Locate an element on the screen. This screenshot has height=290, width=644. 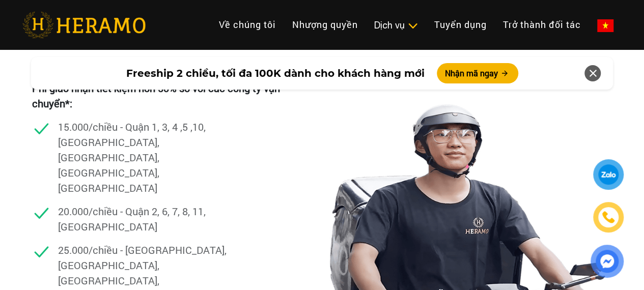
img: vn-flag.png is located at coordinates (606, 26).